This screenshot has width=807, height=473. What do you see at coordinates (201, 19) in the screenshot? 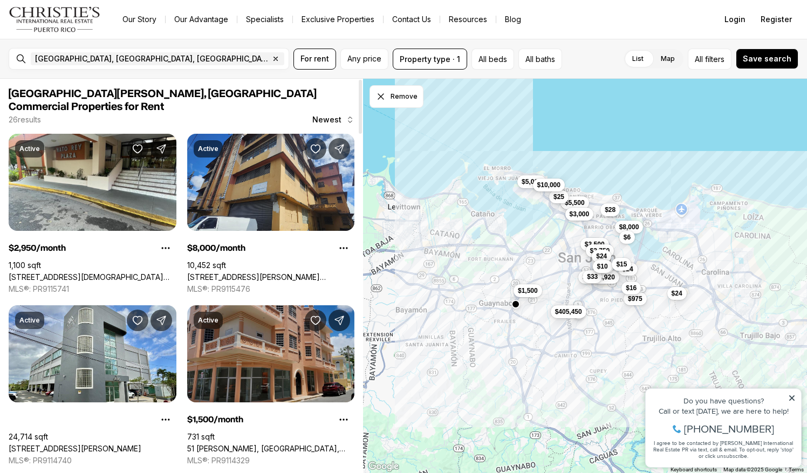
I see `a: Our Advantage` at bounding box center [201, 19].